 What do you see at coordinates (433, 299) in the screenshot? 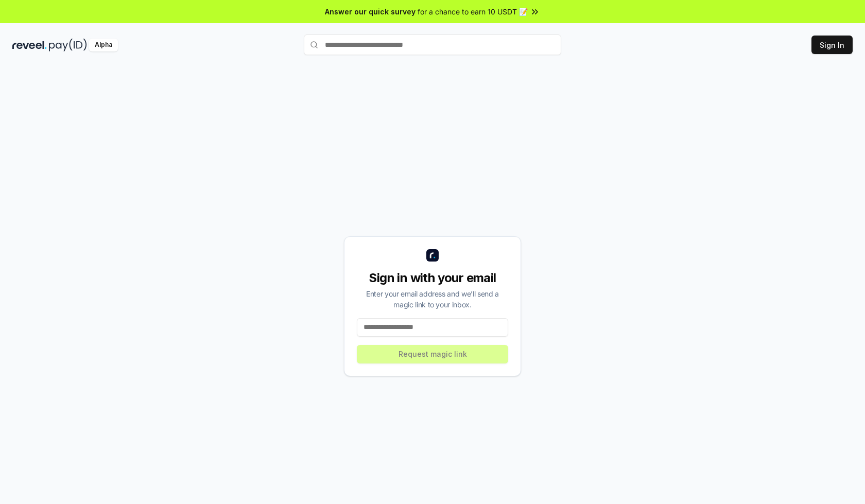
I see `div: Enter your email address and we’ll send a magic link to your inbox.` at bounding box center [433, 299].